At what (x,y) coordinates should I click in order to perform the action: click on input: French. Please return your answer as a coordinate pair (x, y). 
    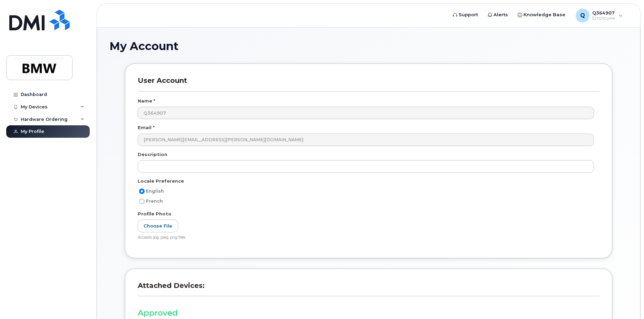
    Looking at the image, I should click on (142, 202).